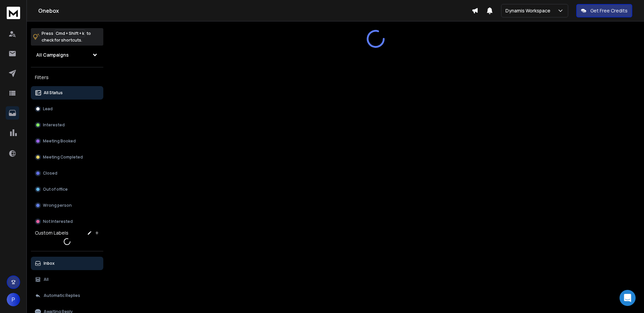 Image resolution: width=644 pixels, height=313 pixels. I want to click on h3: Custom Labels, so click(52, 233).